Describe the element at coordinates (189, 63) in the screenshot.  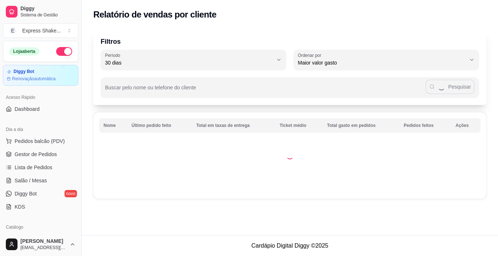
I see `span: 30 dias` at that location.